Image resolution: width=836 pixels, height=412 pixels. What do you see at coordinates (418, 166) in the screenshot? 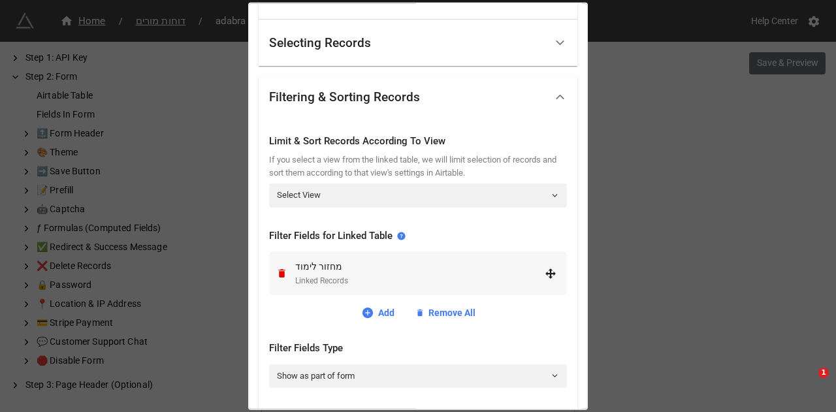
I see `div: If you select a view from the linked table, we will limit selection of records and sort them acco...` at bounding box center [418, 166].